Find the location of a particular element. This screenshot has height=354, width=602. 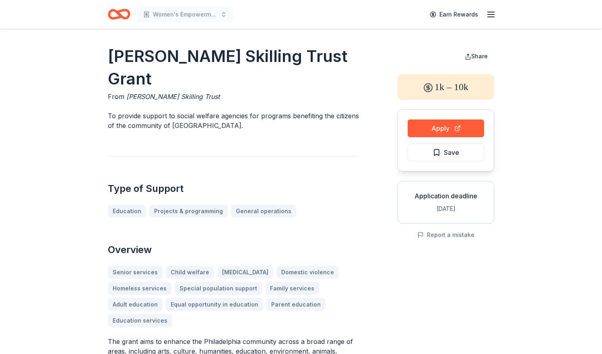

button: Apply is located at coordinates (446, 128).